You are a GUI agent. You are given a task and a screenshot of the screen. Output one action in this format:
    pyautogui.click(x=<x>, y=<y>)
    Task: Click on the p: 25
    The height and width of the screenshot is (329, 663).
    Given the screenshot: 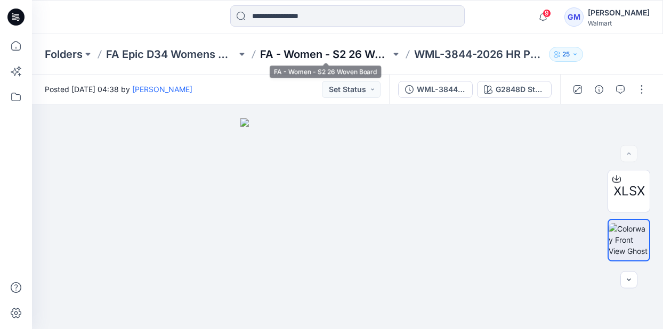 What is the action you would take?
    pyautogui.click(x=566, y=54)
    